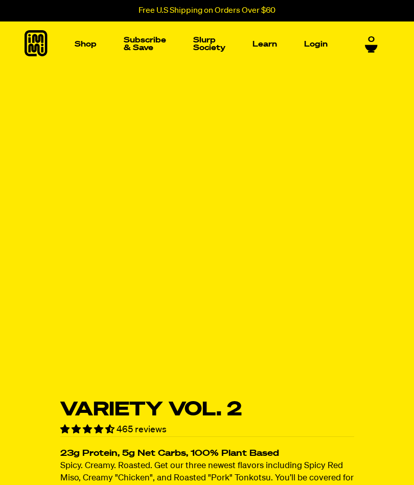 The image size is (414, 485). Describe the element at coordinates (316, 44) in the screenshot. I see `a: Login` at that location.